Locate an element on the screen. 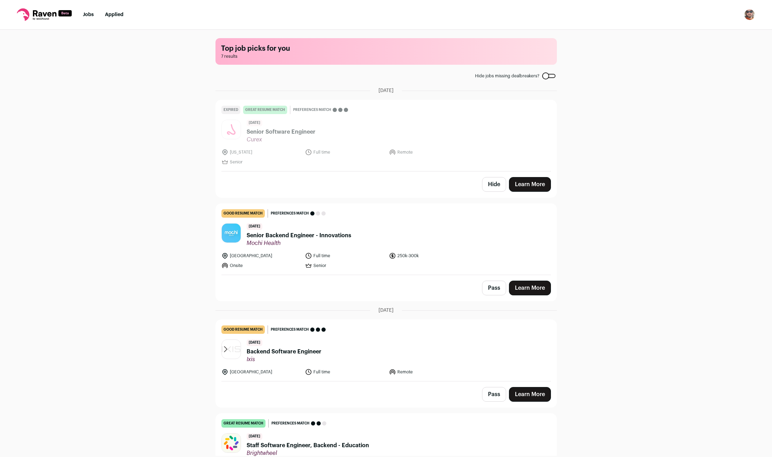 The height and width of the screenshot is (457, 772). h1: Top job picks for you is located at coordinates (386, 49).